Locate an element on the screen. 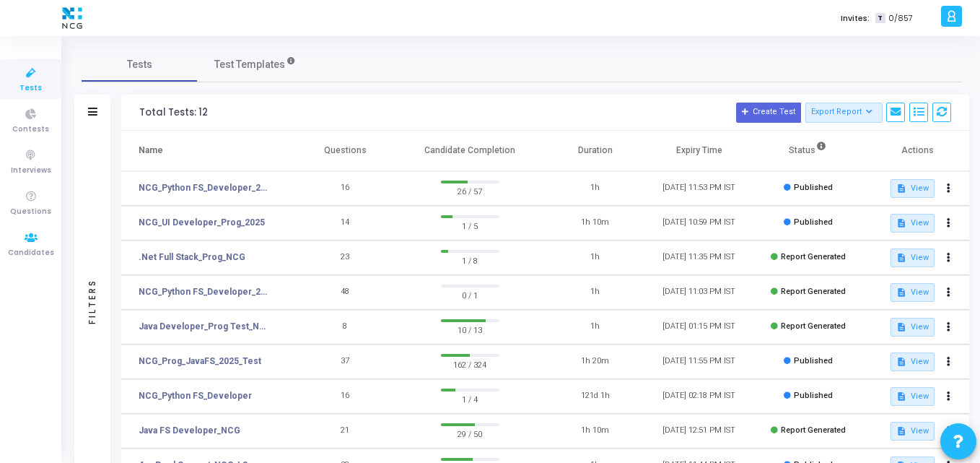 This screenshot has width=980, height=463. div: Filters is located at coordinates (93, 301).